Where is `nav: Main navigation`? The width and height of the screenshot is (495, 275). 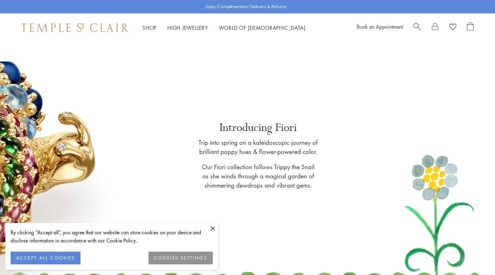
nav: Main navigation is located at coordinates (224, 28).